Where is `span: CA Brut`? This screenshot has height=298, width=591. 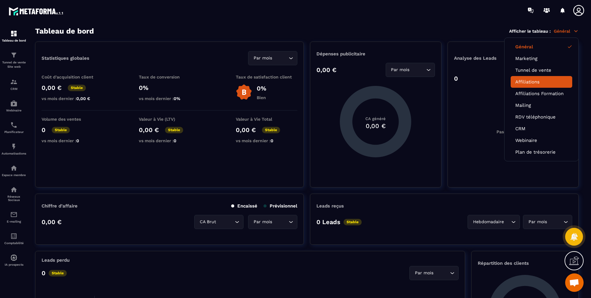 span: CA Brut is located at coordinates (208, 222).